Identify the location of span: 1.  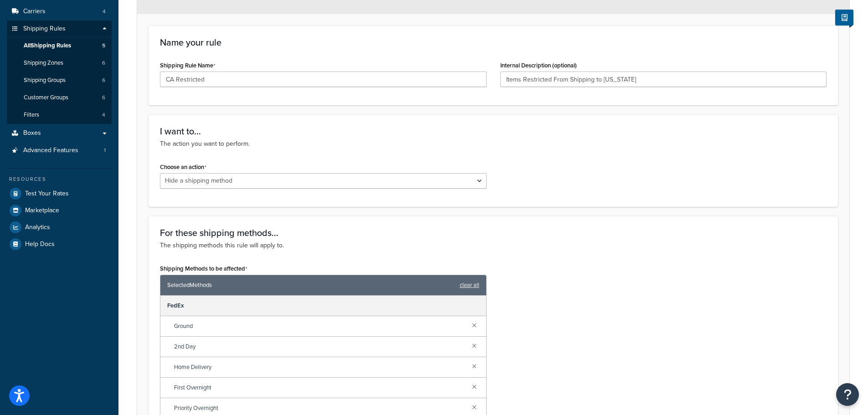
(105, 150).